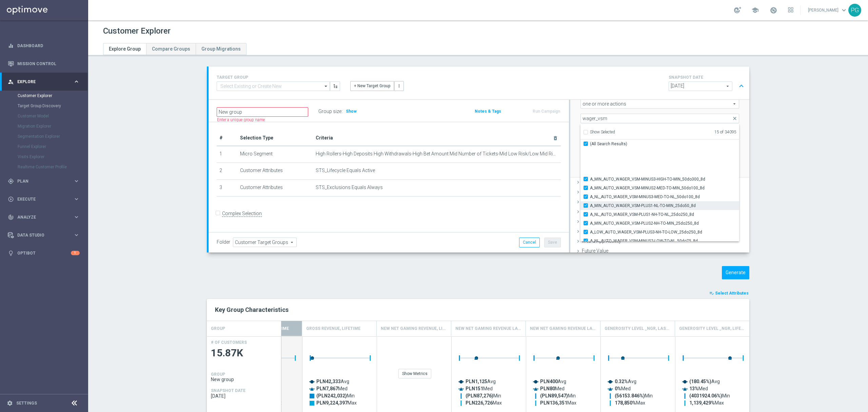  I want to click on a: Customer Explorer, so click(44, 95).